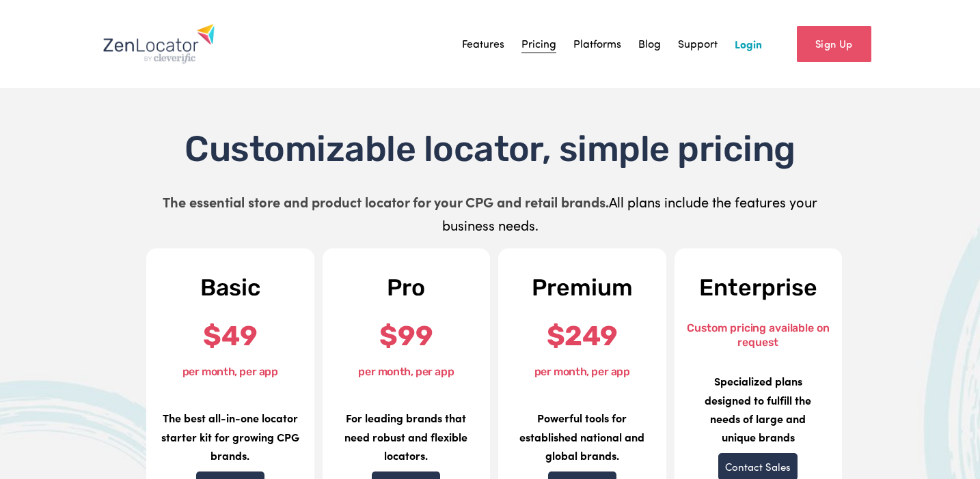 Image resolution: width=980 pixels, height=479 pixels. What do you see at coordinates (159, 44) in the screenshot?
I see `a: Zenlocator` at bounding box center [159, 44].